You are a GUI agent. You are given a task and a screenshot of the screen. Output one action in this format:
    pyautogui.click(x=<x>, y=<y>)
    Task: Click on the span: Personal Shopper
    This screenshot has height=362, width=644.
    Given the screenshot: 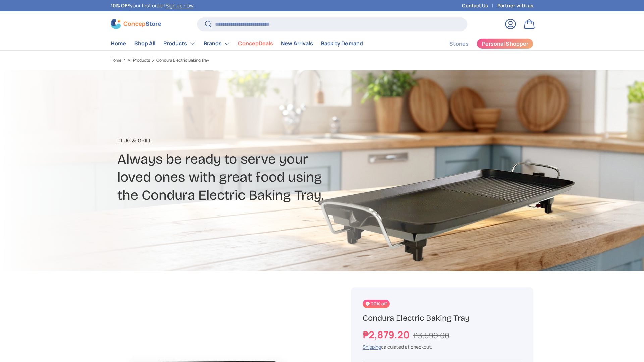 What is the action you would take?
    pyautogui.click(x=505, y=44)
    